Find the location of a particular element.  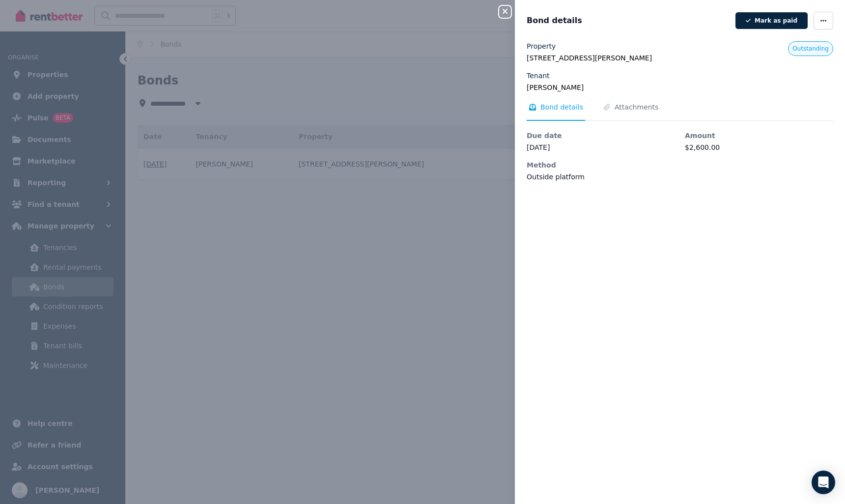

dt: Amount is located at coordinates (759, 135).